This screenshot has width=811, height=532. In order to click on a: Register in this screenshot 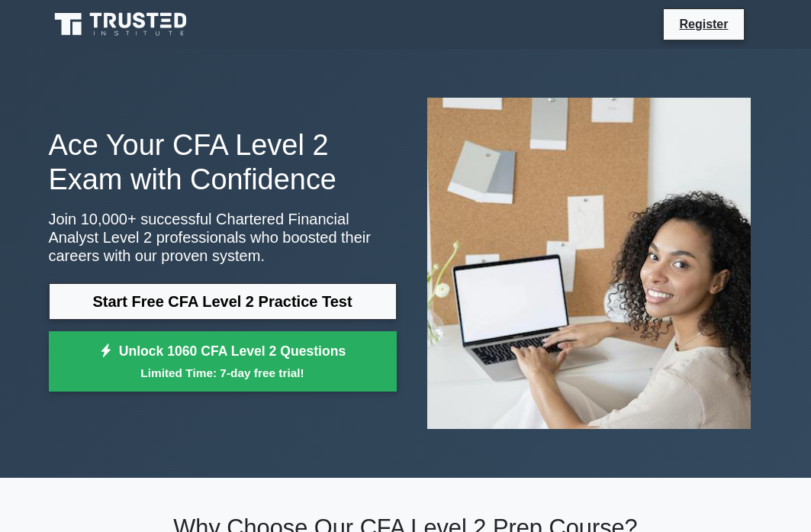, I will do `click(704, 24)`.